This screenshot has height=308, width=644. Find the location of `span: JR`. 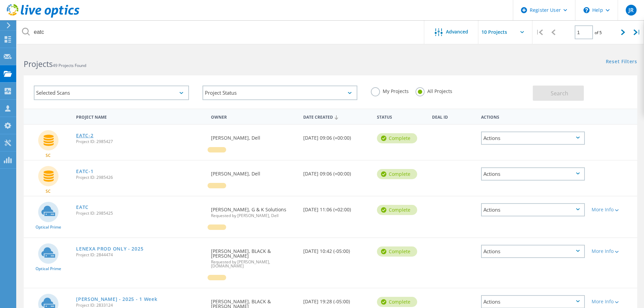

span: JR is located at coordinates (630, 10).